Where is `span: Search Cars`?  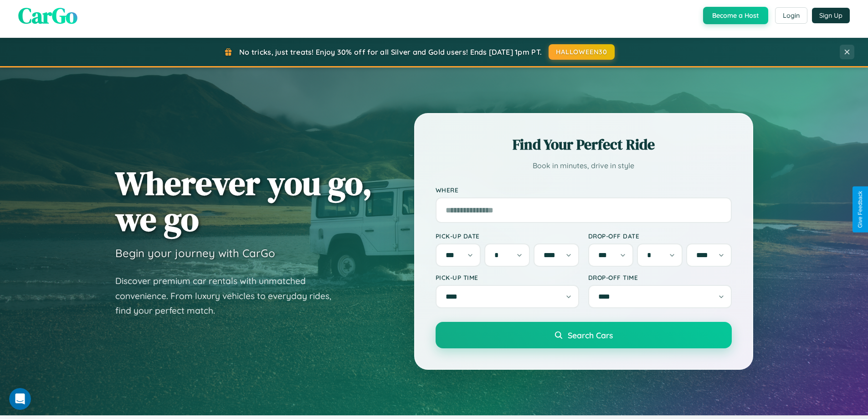 span: Search Cars is located at coordinates (590, 335).